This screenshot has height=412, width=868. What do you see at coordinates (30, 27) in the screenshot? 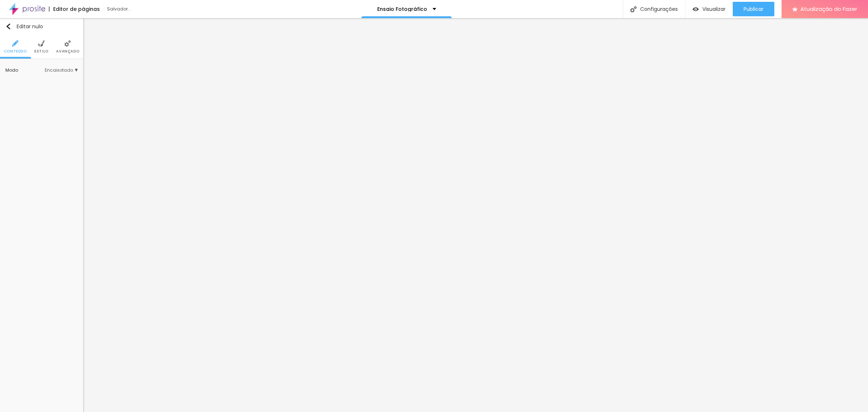
I see `font: Editar nulo` at bounding box center [30, 27].